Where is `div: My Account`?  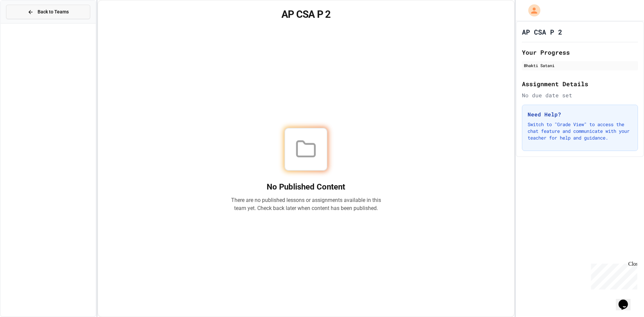 div: My Account is located at coordinates (532, 10).